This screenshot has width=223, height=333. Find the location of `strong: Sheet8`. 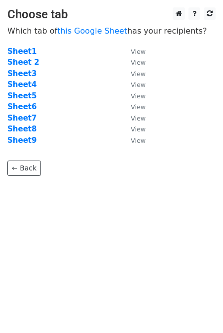

strong: Sheet8 is located at coordinates (22, 129).